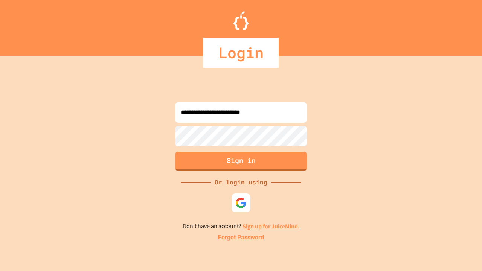  I want to click on p: Don't have an account?, so click(241, 227).